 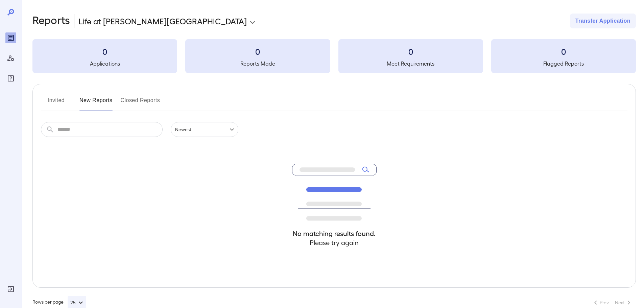 I want to click on h5: Reports Made, so click(x=258, y=63).